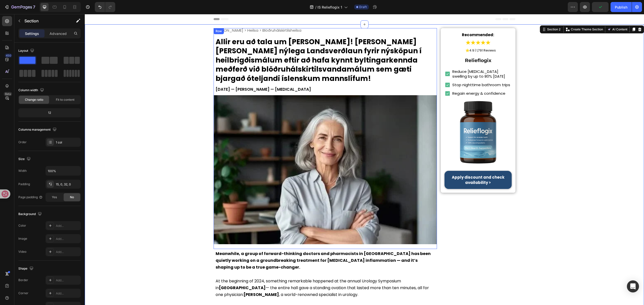 Image resolution: width=644 pixels, height=305 pixels. I want to click on p: At the beginning of 2024, something remarkable happened at the annual Urology Symposium in — the ..., so click(241, 274).